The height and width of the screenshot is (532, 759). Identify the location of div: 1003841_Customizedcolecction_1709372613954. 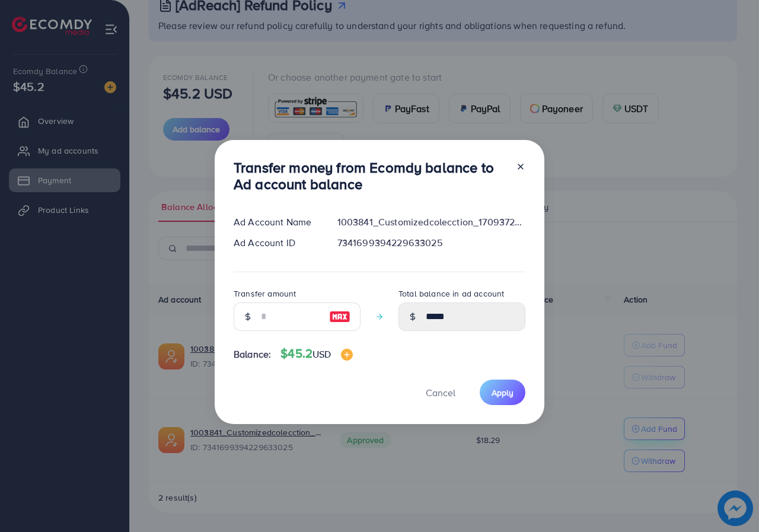
(431, 222).